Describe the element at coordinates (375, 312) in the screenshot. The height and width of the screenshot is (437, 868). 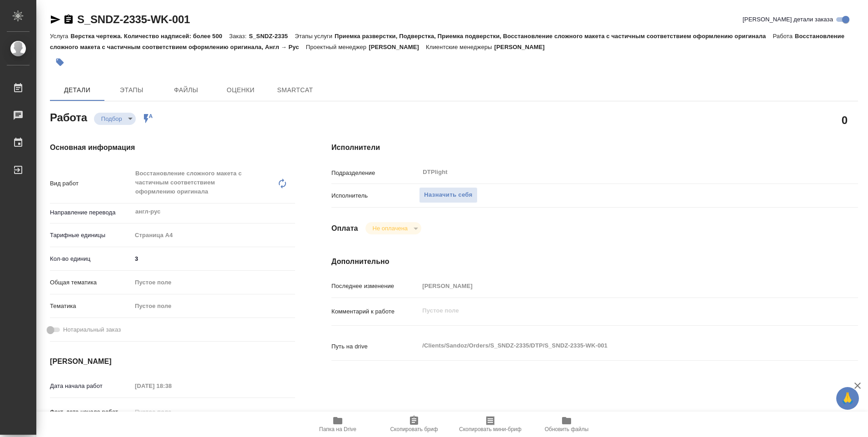
I see `p: Комментарий к работе` at that location.